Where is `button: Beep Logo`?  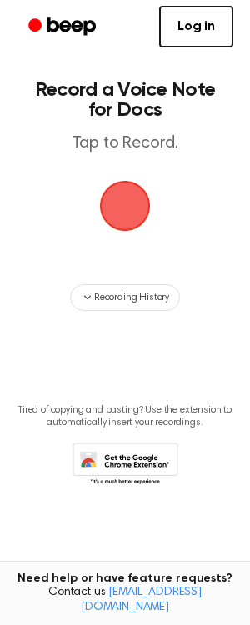
button: Beep Logo is located at coordinates (125, 206).